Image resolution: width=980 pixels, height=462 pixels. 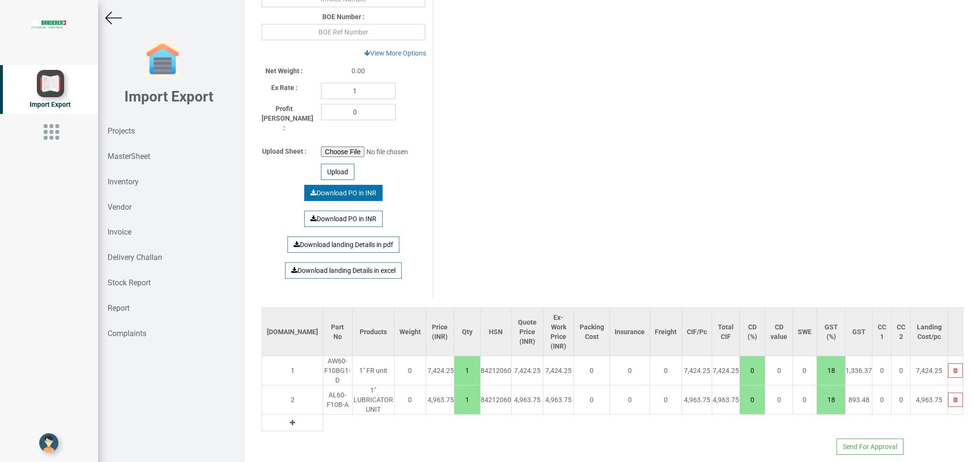 What do you see at coordinates (373, 371) in the screenshot?
I see `div: 1" FR unit` at bounding box center [373, 371].